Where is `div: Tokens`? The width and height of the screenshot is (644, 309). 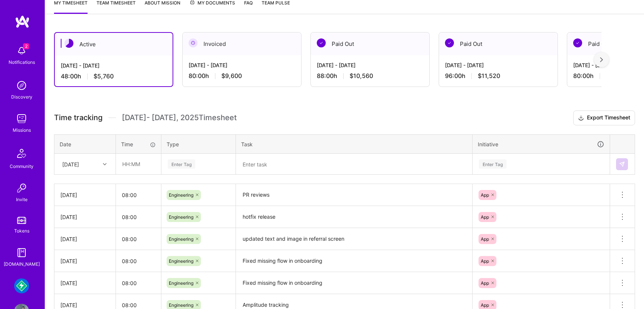 div: Tokens is located at coordinates (22, 231).